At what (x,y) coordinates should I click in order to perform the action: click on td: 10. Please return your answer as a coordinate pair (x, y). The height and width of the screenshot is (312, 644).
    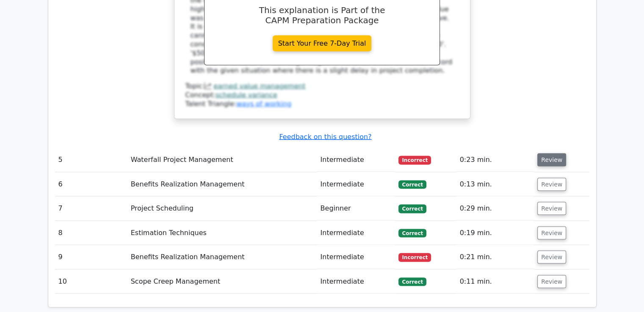
    Looking at the image, I should click on (91, 282).